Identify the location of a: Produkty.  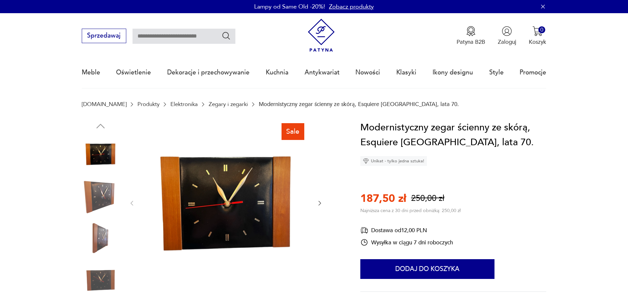
(148, 104).